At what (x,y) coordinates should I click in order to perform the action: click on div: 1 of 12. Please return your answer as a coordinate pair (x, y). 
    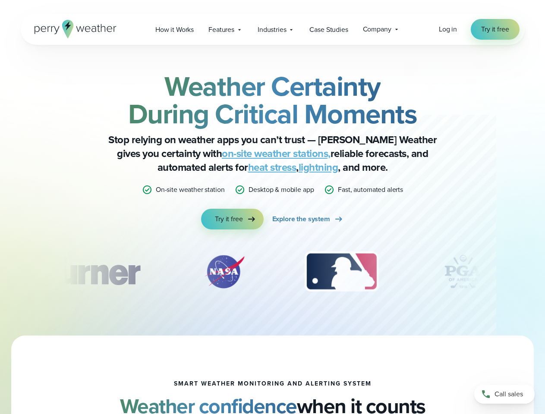
    Looking at the image, I should click on (91, 272).